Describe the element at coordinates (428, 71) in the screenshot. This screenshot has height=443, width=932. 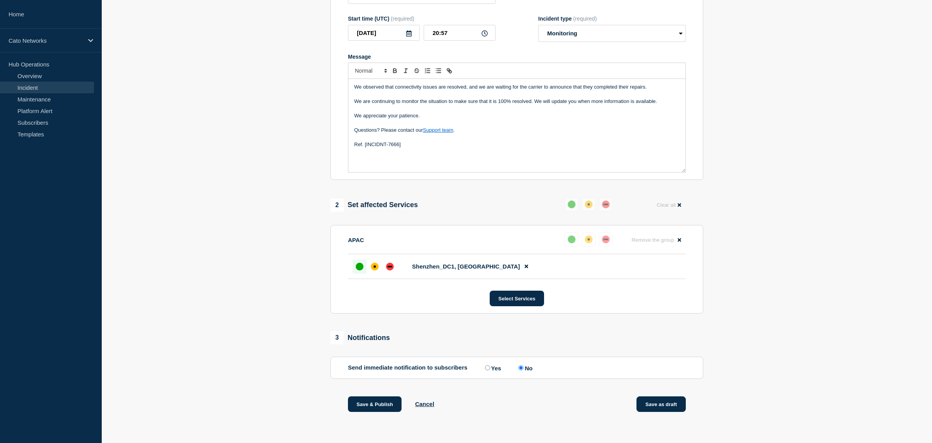
I see `button: Toggle ordered list` at that location.